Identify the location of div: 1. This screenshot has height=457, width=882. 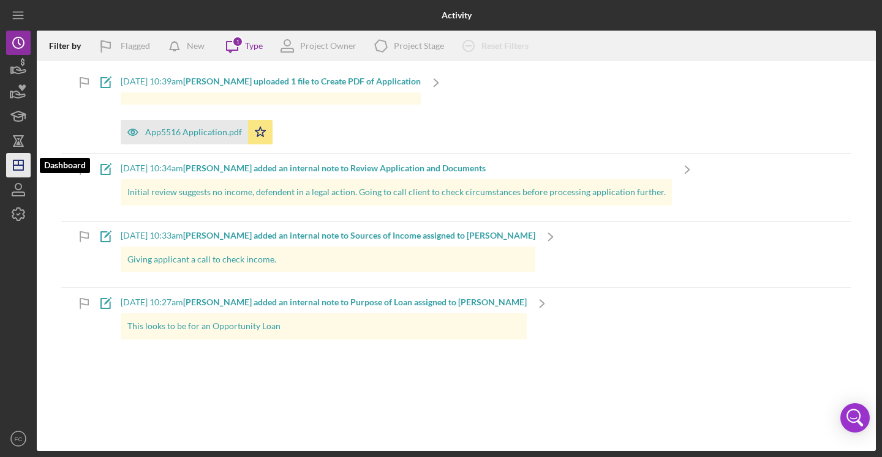
(238, 42).